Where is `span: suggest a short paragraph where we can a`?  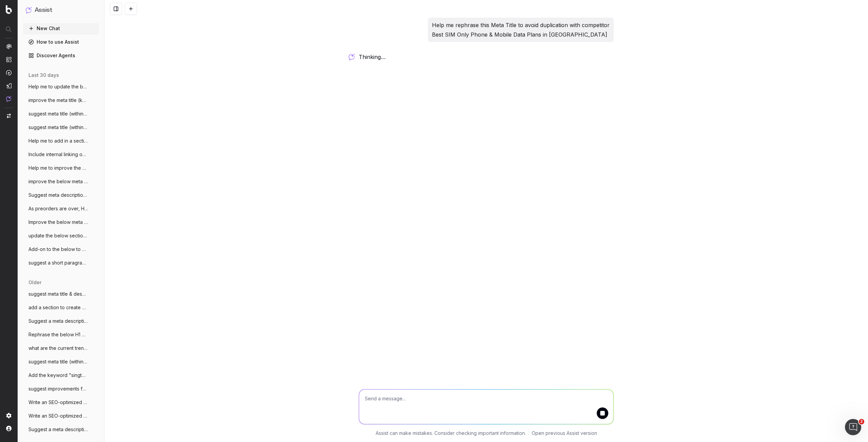 span: suggest a short paragraph where we can a is located at coordinates (59, 263).